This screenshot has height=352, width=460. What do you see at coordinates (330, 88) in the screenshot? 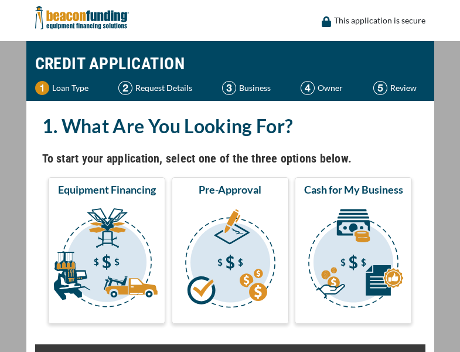
I see `p: Owner` at bounding box center [330, 88].